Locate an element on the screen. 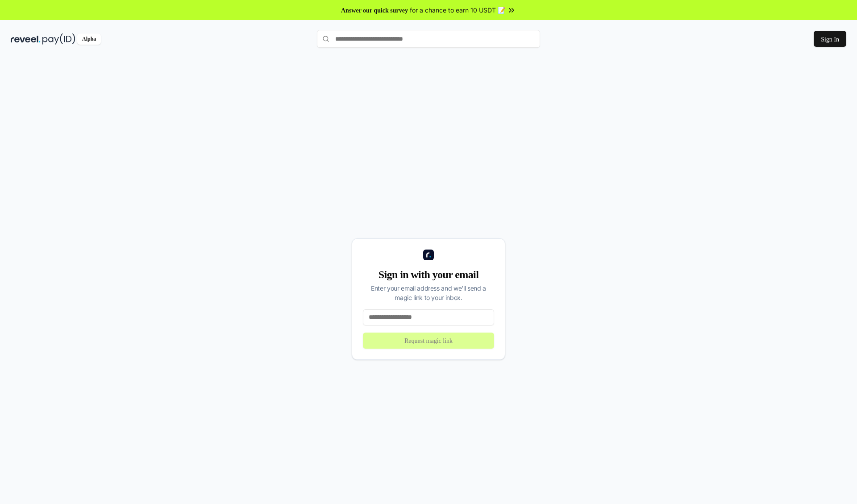 This screenshot has height=504, width=857. span: Answer our quick survey is located at coordinates (375, 10).